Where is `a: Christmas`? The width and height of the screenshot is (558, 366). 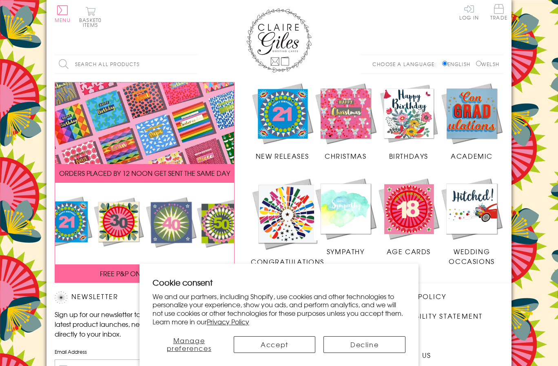 a: Christmas is located at coordinates (346, 122).